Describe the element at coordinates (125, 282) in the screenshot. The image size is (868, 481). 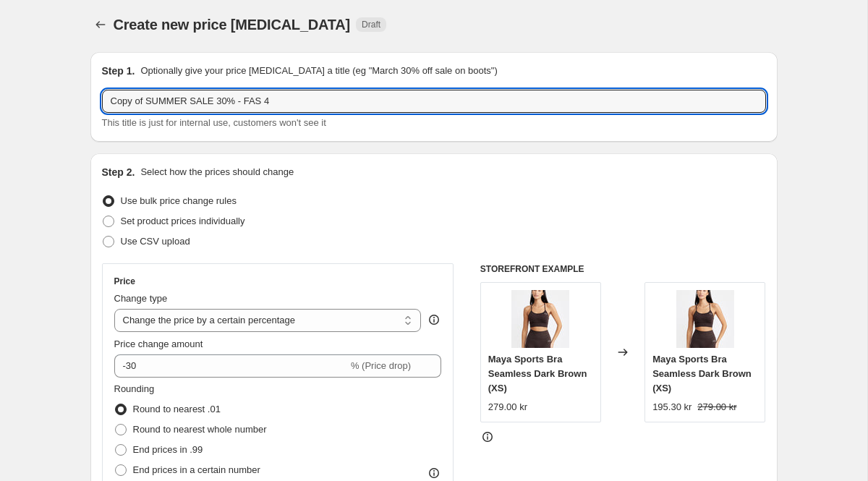
I see `h3: Price` at that location.